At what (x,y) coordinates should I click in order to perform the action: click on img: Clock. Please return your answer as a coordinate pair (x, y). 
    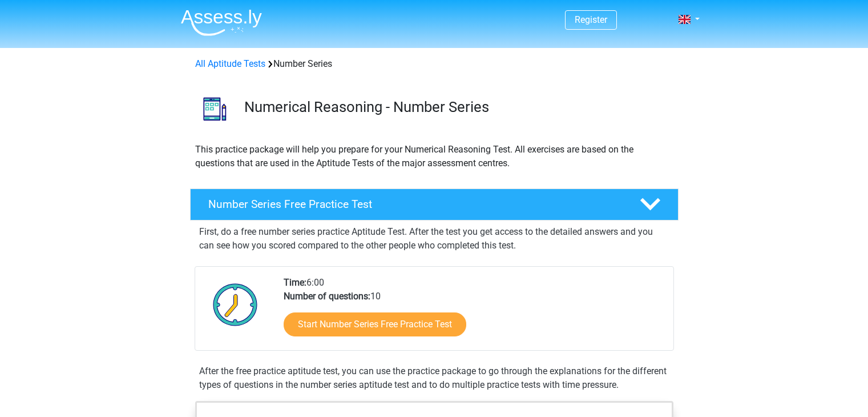
    Looking at the image, I should click on (235, 305).